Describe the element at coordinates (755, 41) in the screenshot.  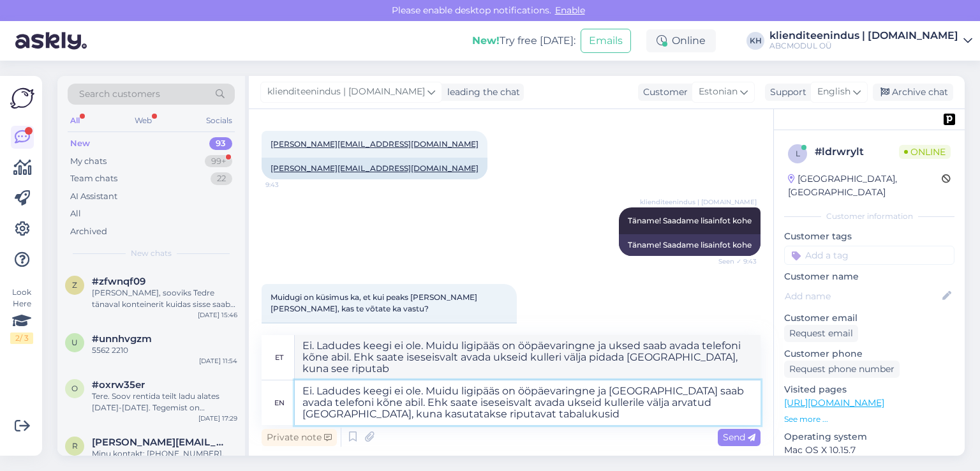
I see `div: KH` at that location.